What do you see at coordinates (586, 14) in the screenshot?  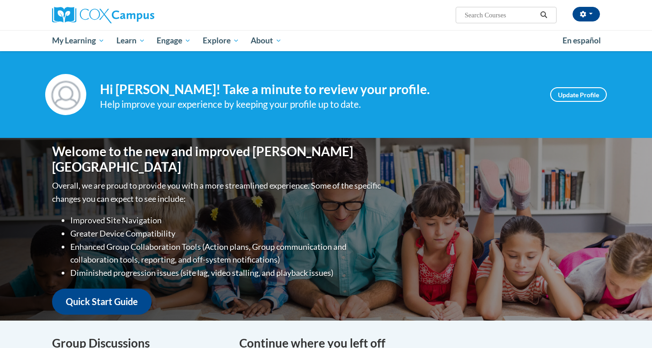 I see `button: Account Settings` at bounding box center [586, 14].